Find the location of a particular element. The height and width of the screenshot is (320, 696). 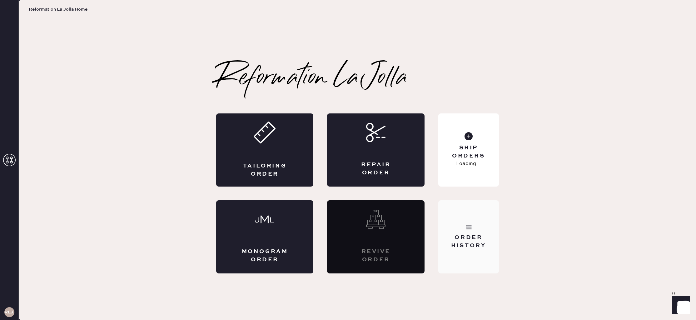

div: Monogram Order is located at coordinates (265, 256).